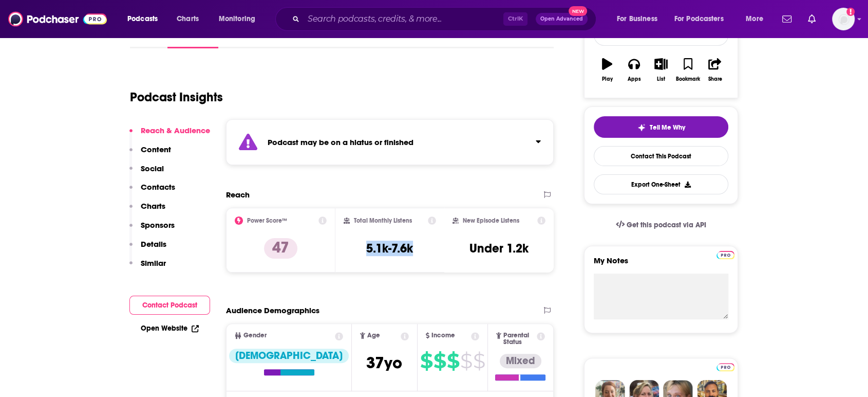 This screenshot has width=868, height=397. Describe the element at coordinates (150, 154) in the screenshot. I see `button: Content` at that location.